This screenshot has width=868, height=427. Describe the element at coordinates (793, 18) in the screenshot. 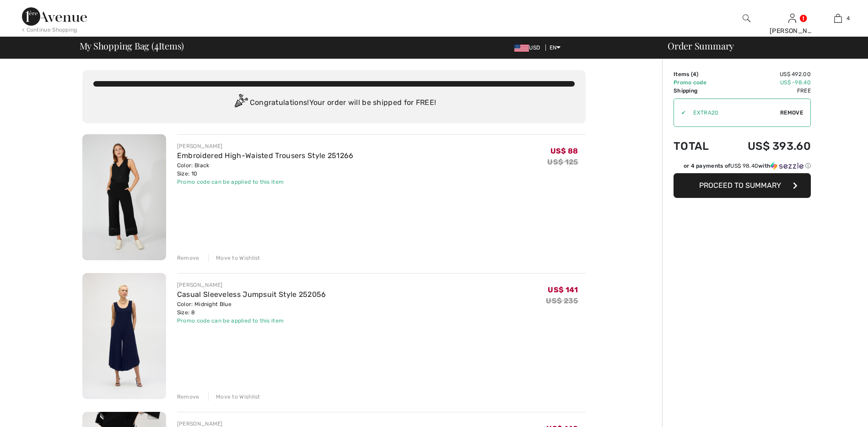

I see `a: Sign In` at that location.